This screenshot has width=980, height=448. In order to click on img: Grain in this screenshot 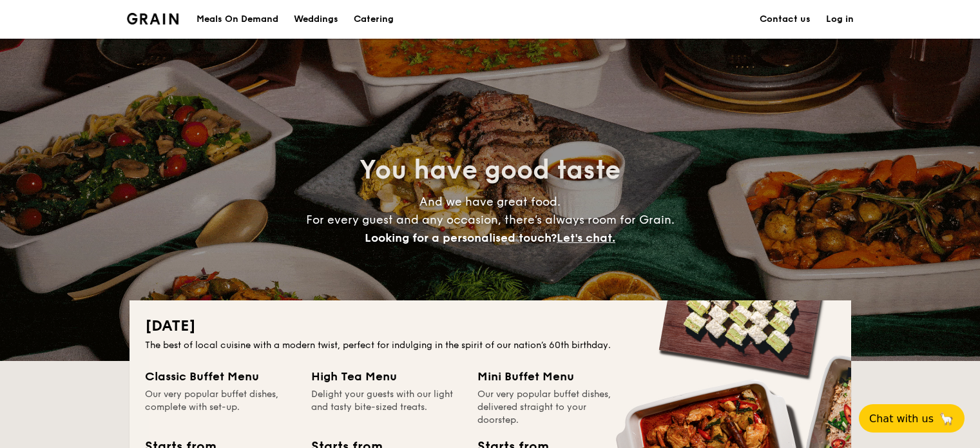, I will do `click(153, 19)`.